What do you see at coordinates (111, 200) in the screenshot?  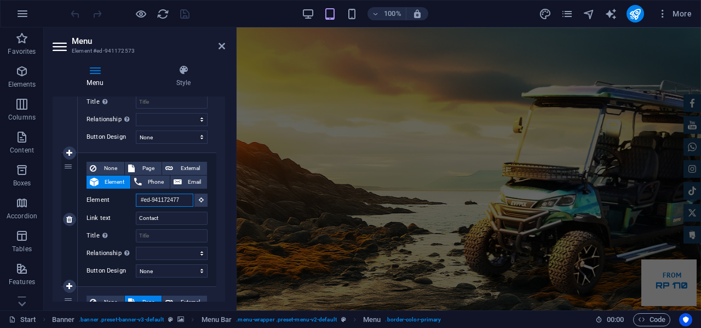 I see `label: Element` at bounding box center [111, 200].